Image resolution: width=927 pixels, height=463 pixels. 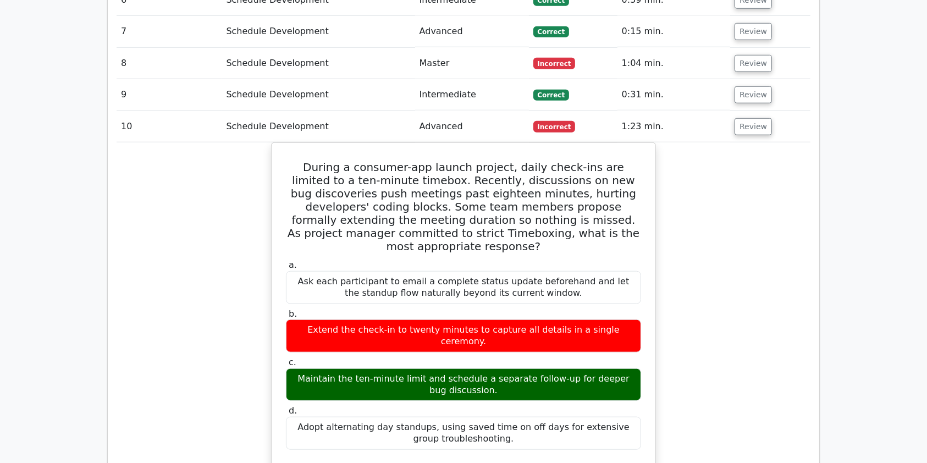 I want to click on td: 1:23 min., so click(x=674, y=127).